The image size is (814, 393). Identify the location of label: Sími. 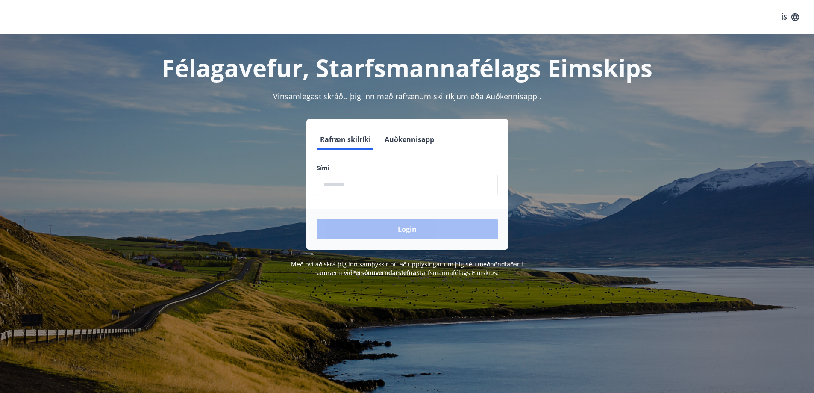
(407, 168).